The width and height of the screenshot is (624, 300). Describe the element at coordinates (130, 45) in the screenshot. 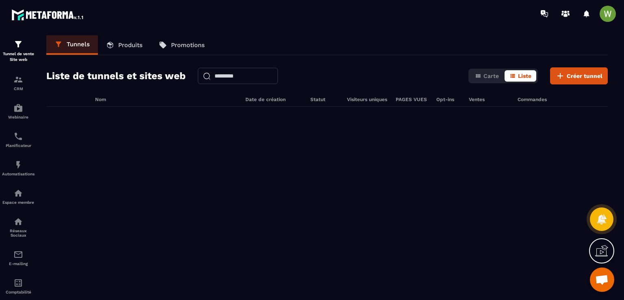

I see `p: Produits` at that location.